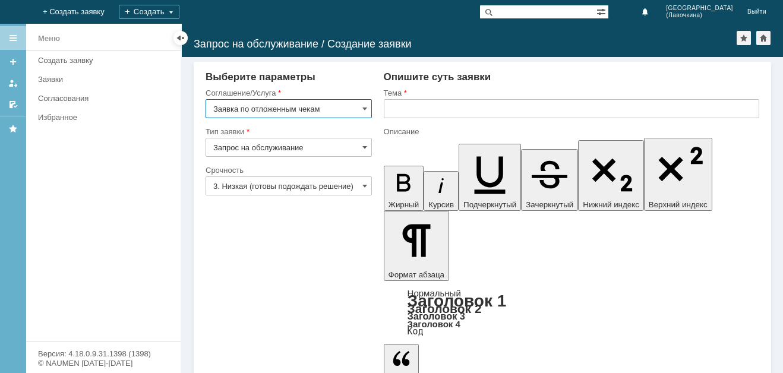  What do you see at coordinates (699, 15) in the screenshot?
I see `span: (Лавочкина)` at bounding box center [699, 15].